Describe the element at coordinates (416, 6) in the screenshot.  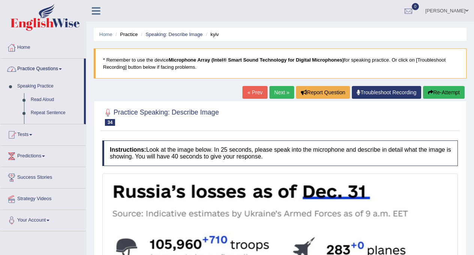
I see `span: 0` at that location.